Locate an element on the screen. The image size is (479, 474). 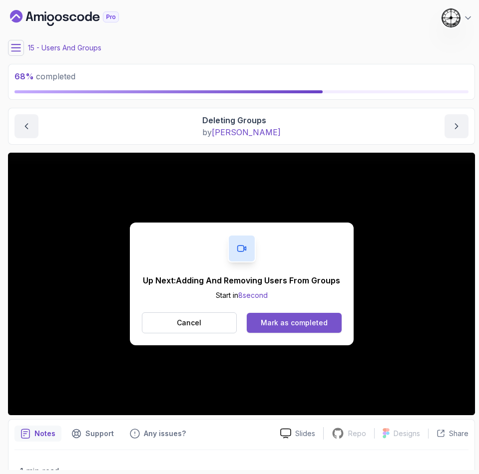
button: Feedback button is located at coordinates (158, 434).